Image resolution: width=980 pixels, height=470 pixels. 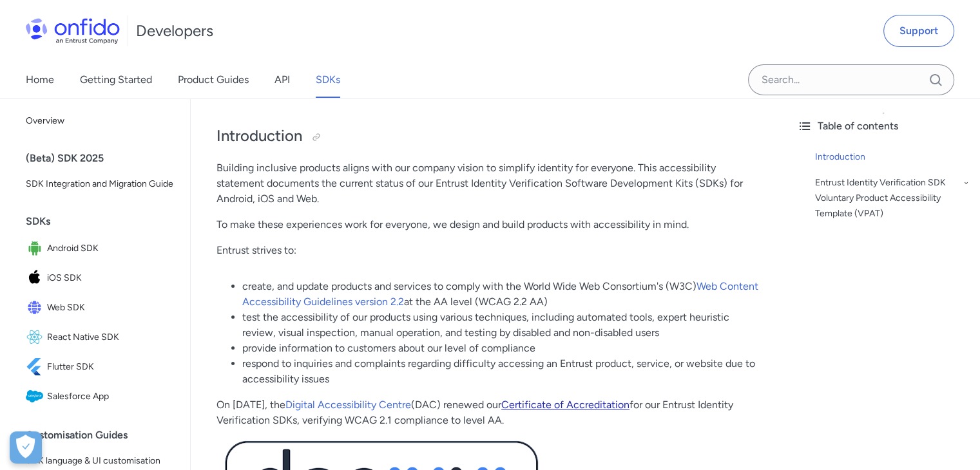 I want to click on a: IconiOS SDKiOS SDK, so click(x=99, y=278).